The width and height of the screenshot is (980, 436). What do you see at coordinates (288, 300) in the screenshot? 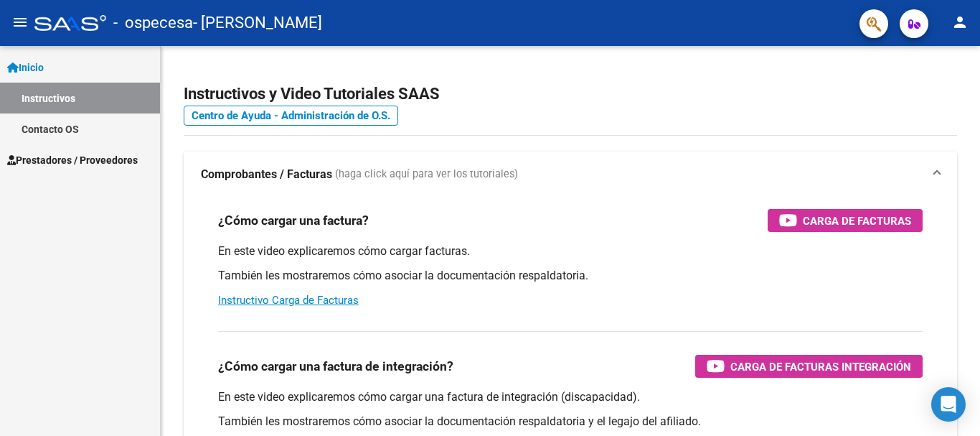
I see `a: Instructivo Carga de Facturas` at bounding box center [288, 300].